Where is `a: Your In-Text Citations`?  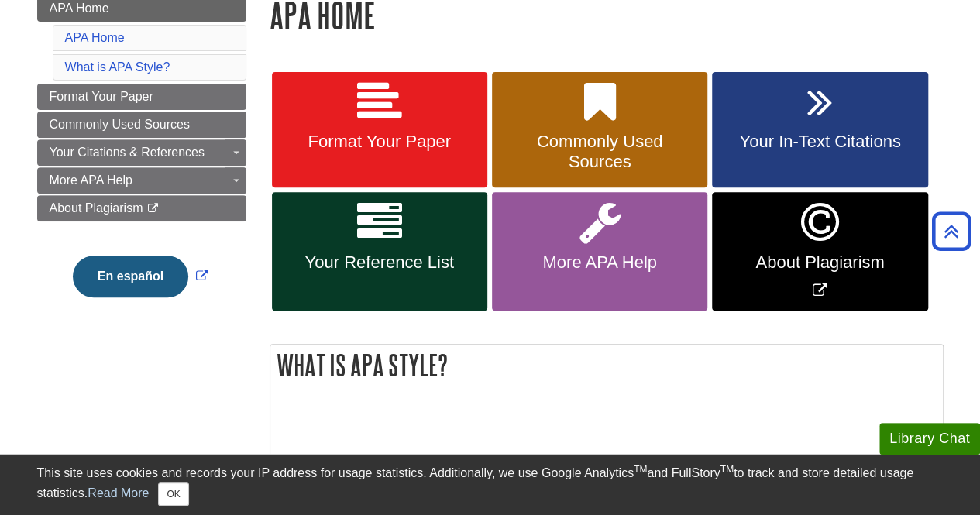
a: Your In-Text Citations is located at coordinates (820, 130).